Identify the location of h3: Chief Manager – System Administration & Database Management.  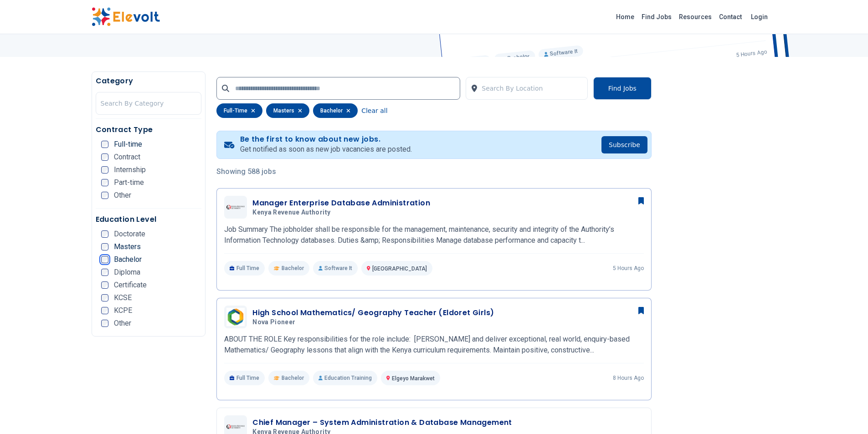
(382, 423).